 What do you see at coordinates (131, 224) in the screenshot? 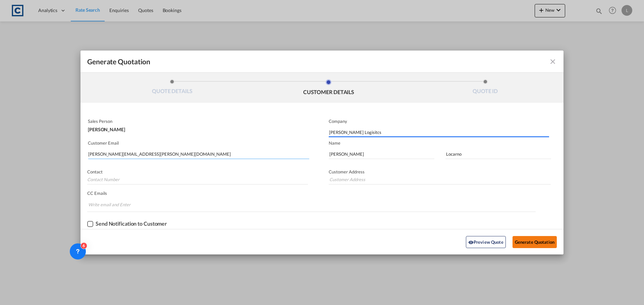
I see `div: Send Notification to Customer` at bounding box center [131, 224].